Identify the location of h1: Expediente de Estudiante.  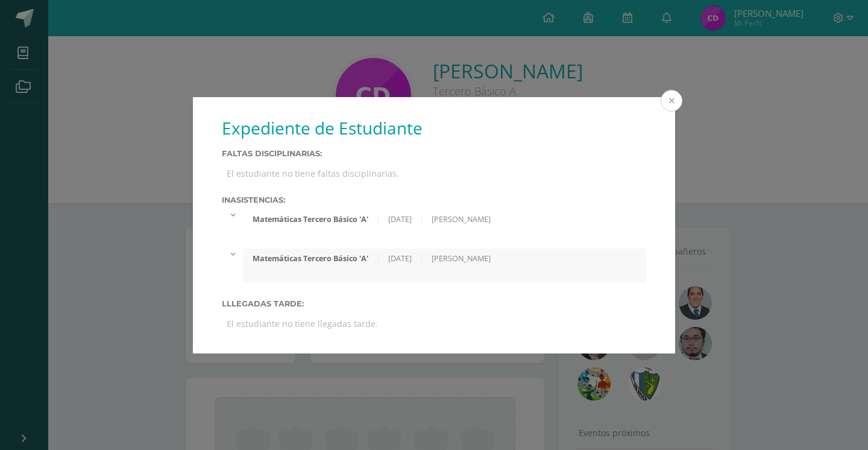
(434, 128).